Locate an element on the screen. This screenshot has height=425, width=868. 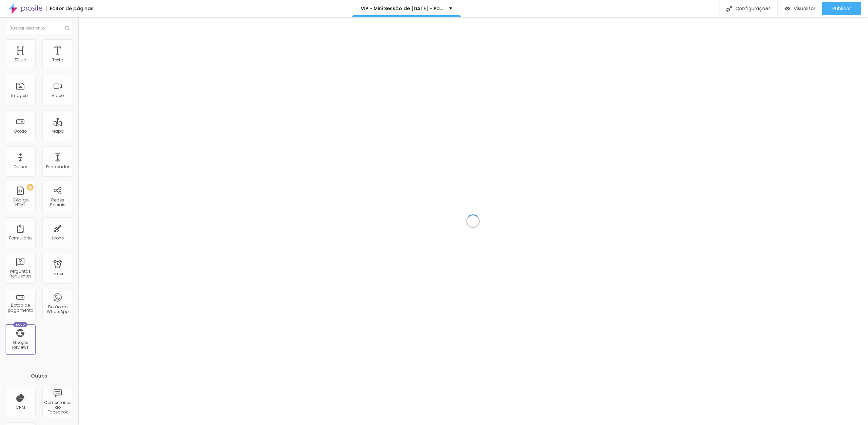
div: Redes Sociais is located at coordinates (57, 203).